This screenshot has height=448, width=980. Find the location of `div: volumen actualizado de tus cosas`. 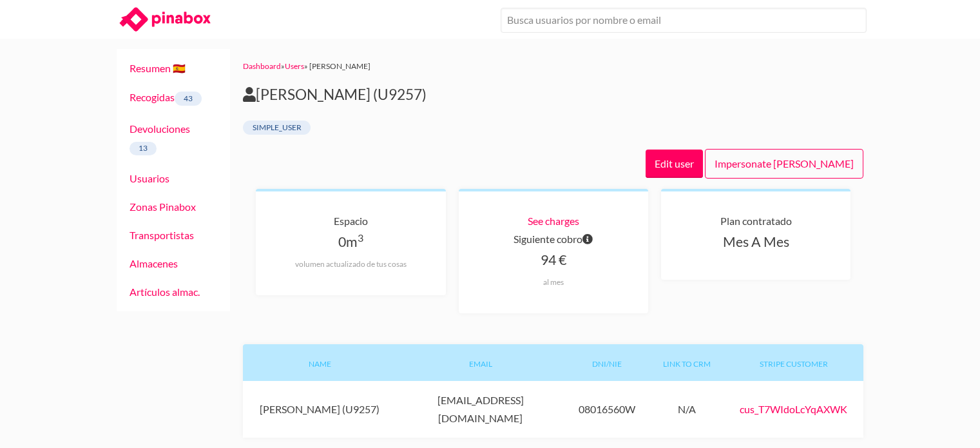

div: volumen actualizado de tus cosas is located at coordinates (351, 265).